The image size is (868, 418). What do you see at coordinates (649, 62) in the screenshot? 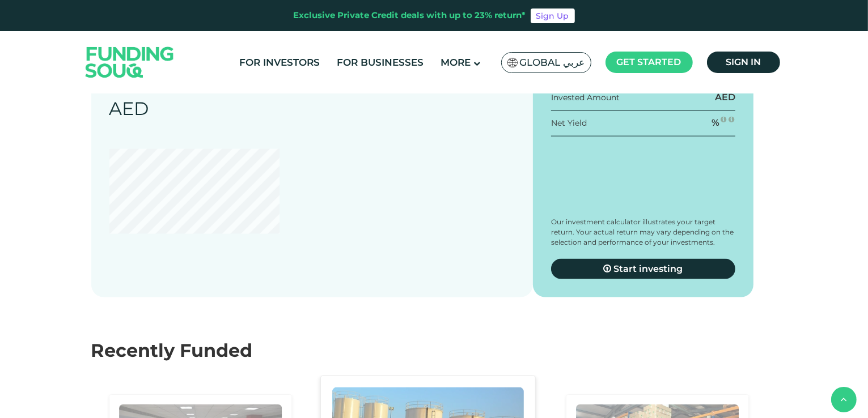
I see `span: Get started` at bounding box center [649, 62].